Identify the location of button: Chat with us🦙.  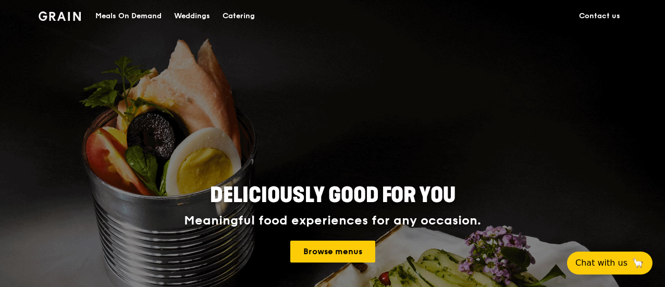
(610, 263).